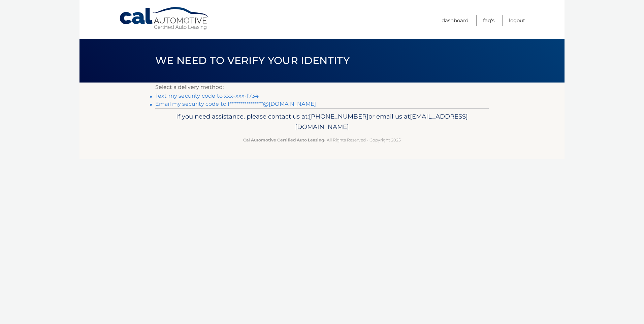 This screenshot has width=644, height=324. What do you see at coordinates (164, 19) in the screenshot?
I see `a: Cal Automotive` at bounding box center [164, 19].